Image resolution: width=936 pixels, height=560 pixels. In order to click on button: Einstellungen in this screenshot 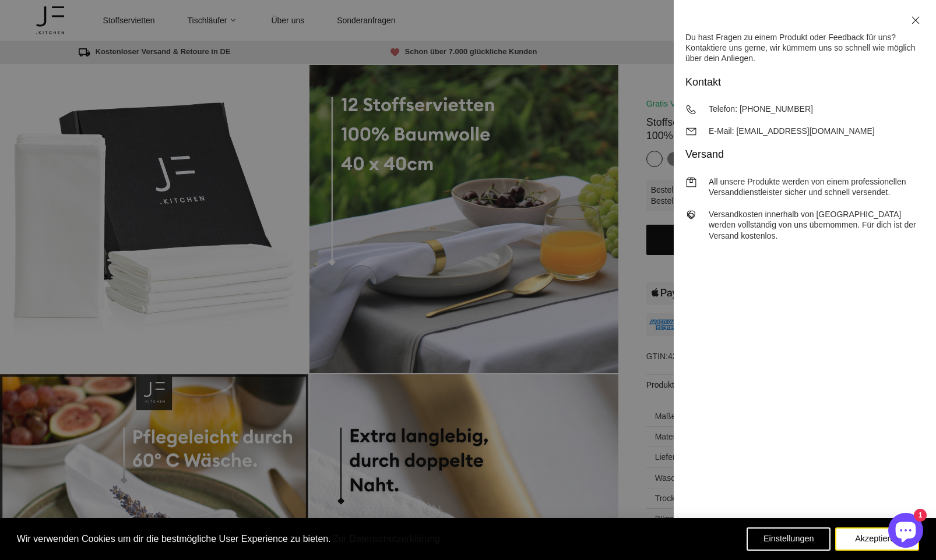, I will do `click(789, 539)`.